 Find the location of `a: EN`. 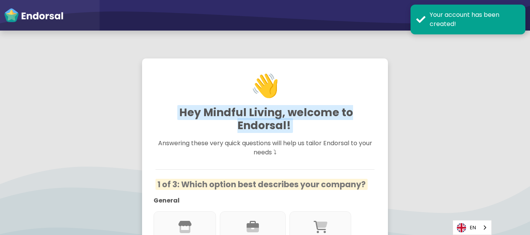

a: EN is located at coordinates (472, 228).